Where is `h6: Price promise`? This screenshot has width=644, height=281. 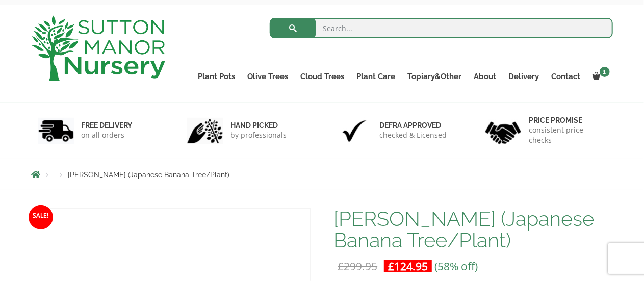
h6: Price promise is located at coordinates (567, 120).